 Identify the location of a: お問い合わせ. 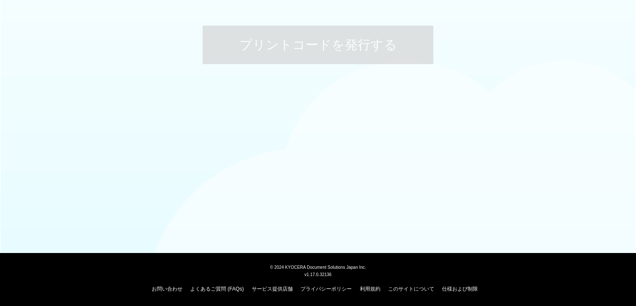
(167, 289).